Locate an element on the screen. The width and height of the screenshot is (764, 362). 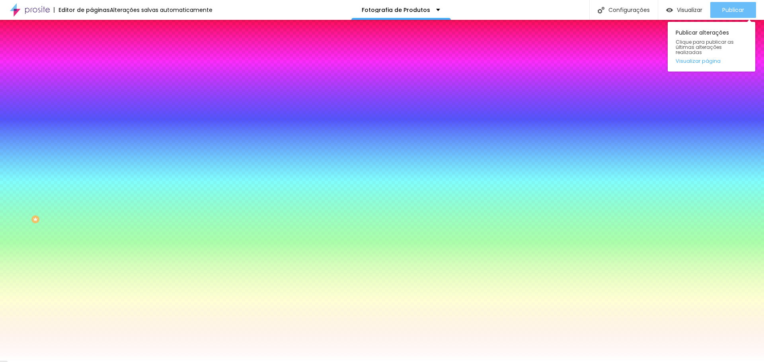
font: Editor de páginas is located at coordinates (84, 10).